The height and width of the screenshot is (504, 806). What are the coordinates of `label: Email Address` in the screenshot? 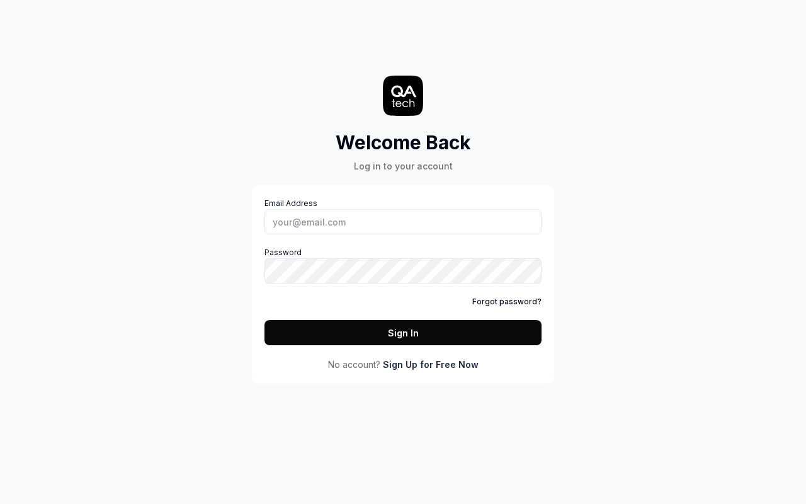 It's located at (403, 216).